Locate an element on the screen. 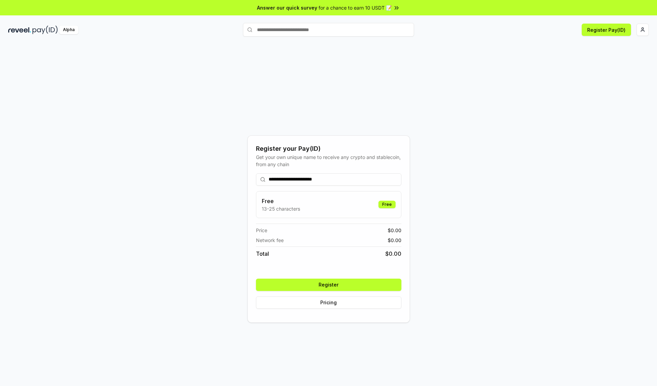 This screenshot has width=657, height=386. span: Price is located at coordinates (261, 230).